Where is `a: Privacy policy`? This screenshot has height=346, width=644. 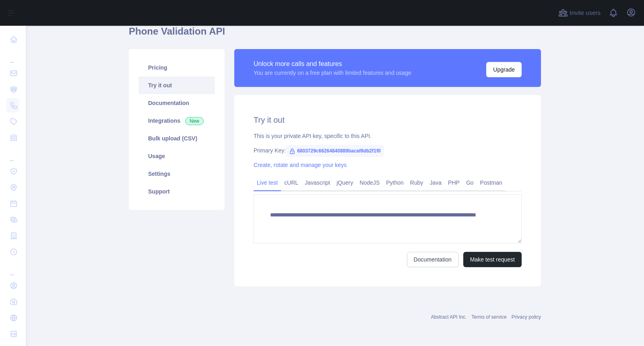 a: Privacy policy is located at coordinates (526, 316).